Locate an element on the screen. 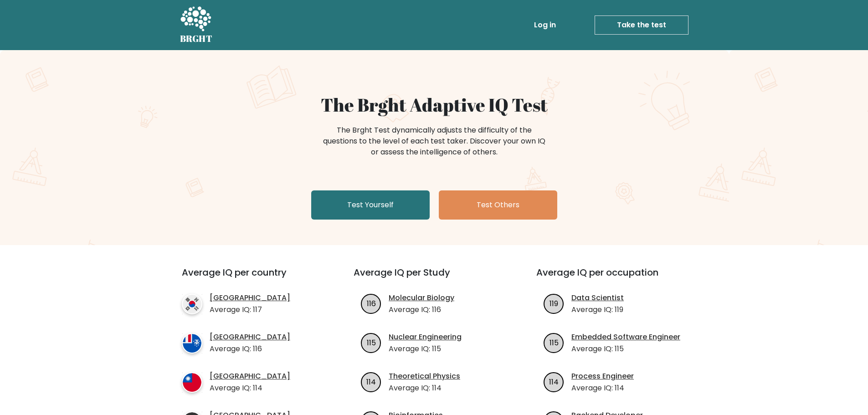 This screenshot has width=868, height=415. a: Test Yourself is located at coordinates (371, 205).